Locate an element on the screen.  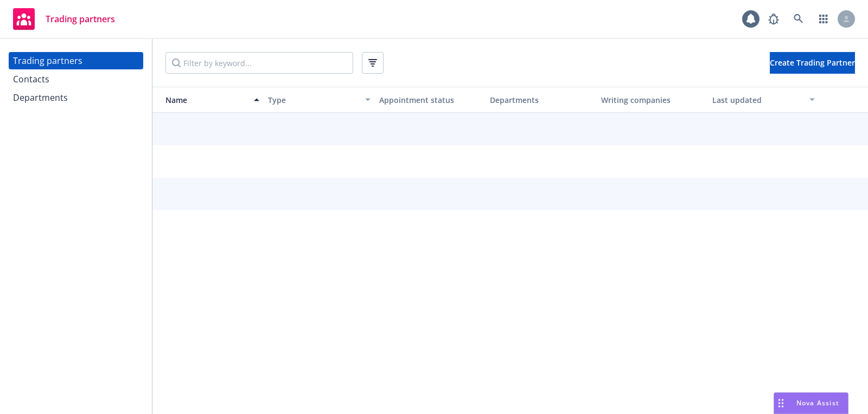
div: Last updated is located at coordinates (757, 100).